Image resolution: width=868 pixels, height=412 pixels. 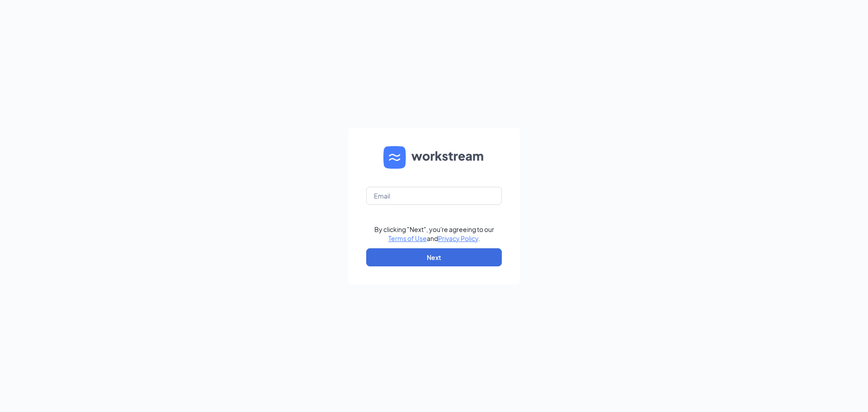 I want to click on a: Privacy Policy, so click(x=458, y=238).